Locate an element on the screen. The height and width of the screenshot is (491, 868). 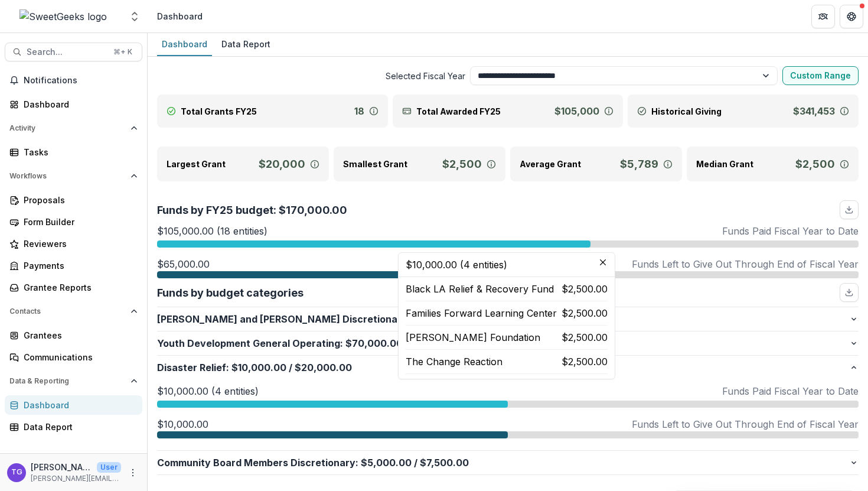
div: ⌘ + K is located at coordinates (123, 52).